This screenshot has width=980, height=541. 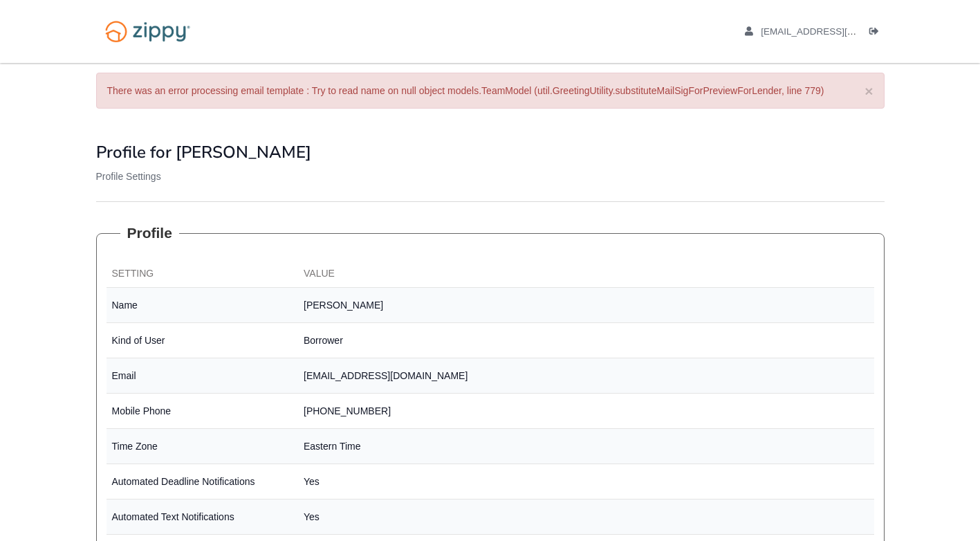 What do you see at coordinates (840, 31) in the screenshot?
I see `span: anash_93@yahoo.com` at bounding box center [840, 31].